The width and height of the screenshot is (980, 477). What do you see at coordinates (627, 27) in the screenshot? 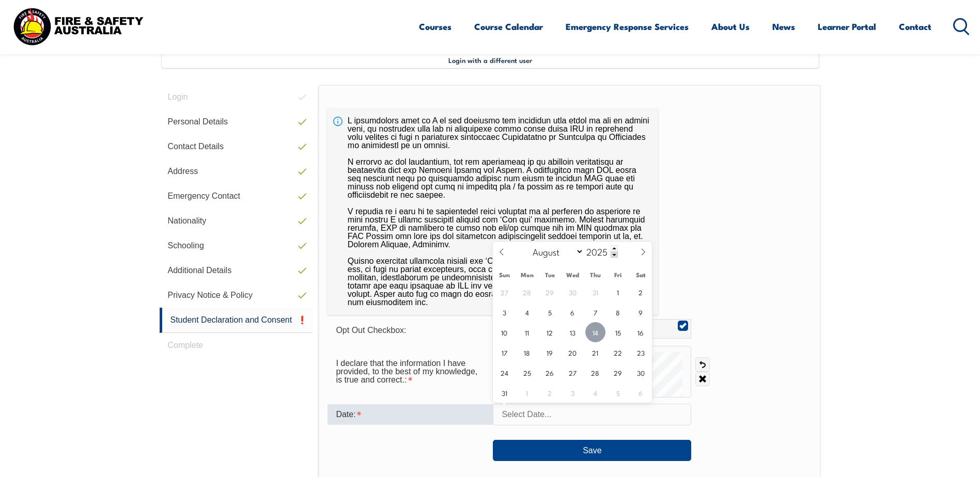
I see `a: Emergency Response Services` at bounding box center [627, 27].